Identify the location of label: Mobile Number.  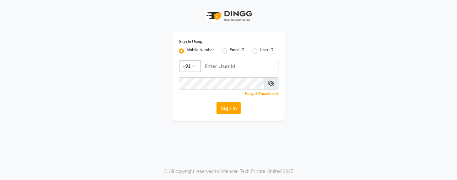
(200, 51).